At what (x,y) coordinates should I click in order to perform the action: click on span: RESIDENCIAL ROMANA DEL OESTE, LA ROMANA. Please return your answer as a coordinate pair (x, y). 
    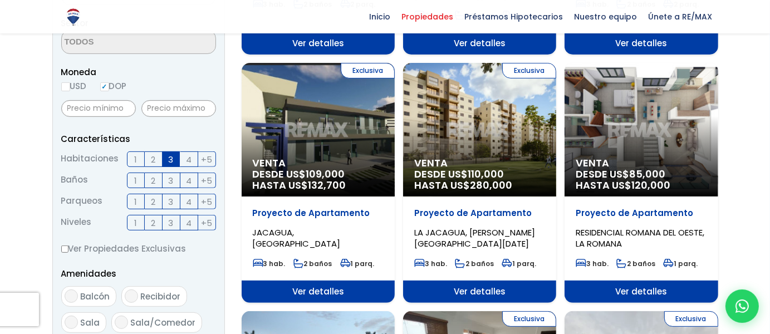
    Looking at the image, I should click on (639, 238).